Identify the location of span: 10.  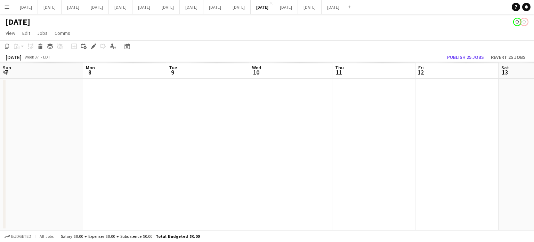
(256, 72).